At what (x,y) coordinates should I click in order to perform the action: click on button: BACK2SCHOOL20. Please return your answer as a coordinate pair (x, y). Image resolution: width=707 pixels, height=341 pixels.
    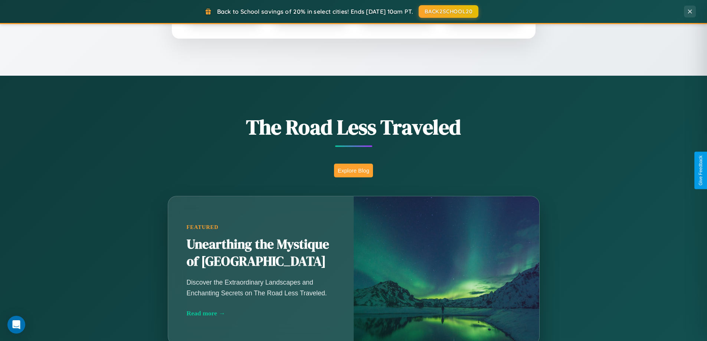
    Looking at the image, I should click on (448, 12).